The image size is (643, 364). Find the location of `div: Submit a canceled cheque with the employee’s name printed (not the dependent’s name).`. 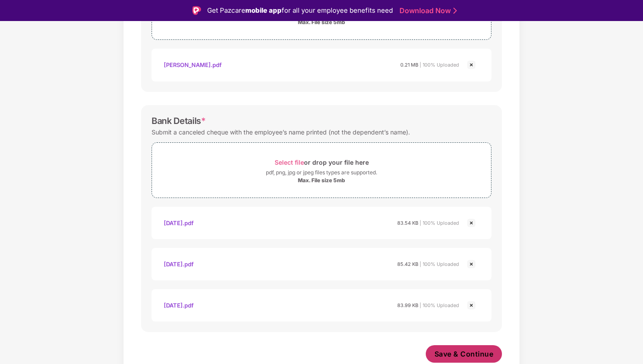

div: Submit a canceled cheque with the employee’s name printed (not the dependent’s name). is located at coordinates (281, 132).